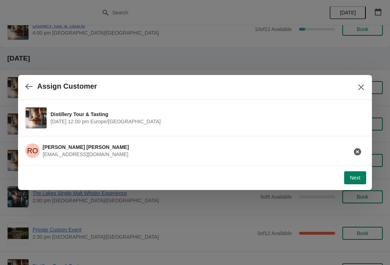 The width and height of the screenshot is (390, 265). Describe the element at coordinates (206, 114) in the screenshot. I see `span: Distillery Tour & Tasting` at that location.